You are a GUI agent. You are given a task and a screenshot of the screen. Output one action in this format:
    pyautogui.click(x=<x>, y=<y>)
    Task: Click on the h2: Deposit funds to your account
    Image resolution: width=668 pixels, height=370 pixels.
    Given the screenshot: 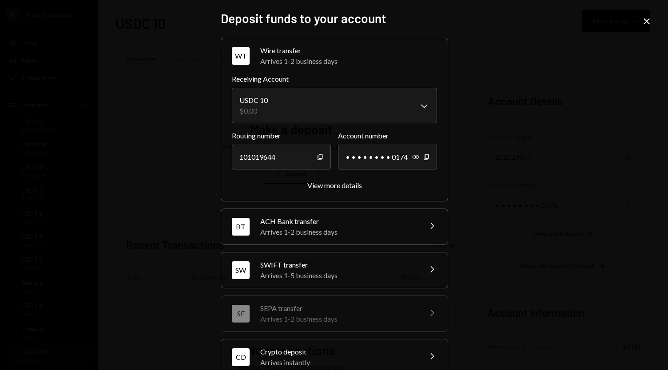 What is the action you would take?
    pyautogui.click(x=334, y=18)
    